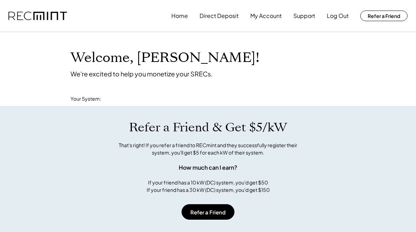  I want to click on div: How much can I earn?, so click(208, 168).